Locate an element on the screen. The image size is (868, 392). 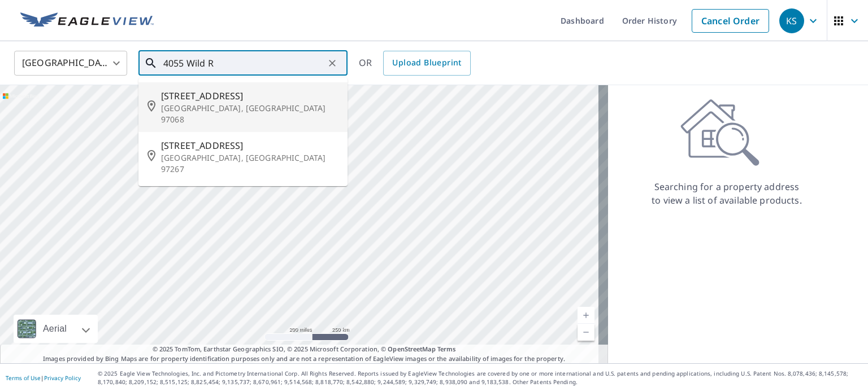
a: Current Level 5, Zoom Out is located at coordinates (586, 333).